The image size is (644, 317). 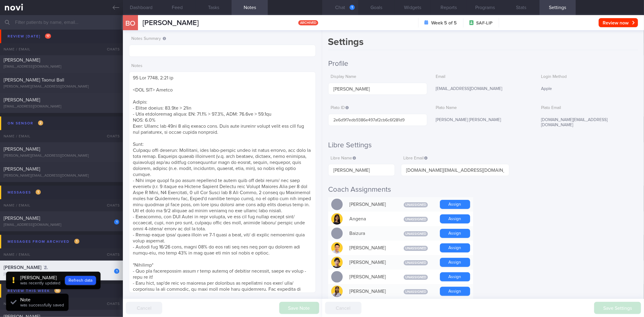 What do you see at coordinates (130, 23) in the screenshot?
I see `div: BO` at bounding box center [130, 23].